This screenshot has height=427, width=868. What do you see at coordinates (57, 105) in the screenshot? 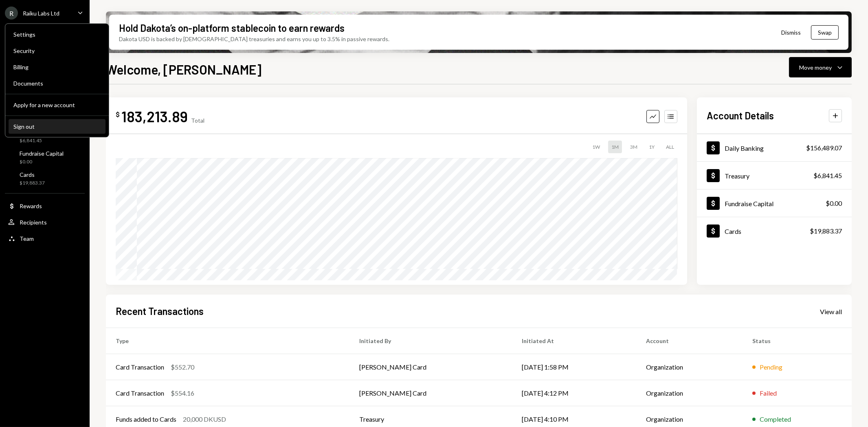
I see `div: Apply for a new account` at bounding box center [57, 105].